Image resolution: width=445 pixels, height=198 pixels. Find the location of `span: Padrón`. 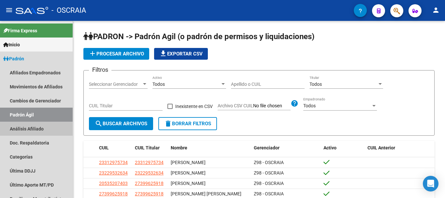

span: Padrón is located at coordinates (14, 59).